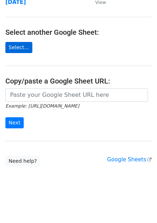  Describe the element at coordinates (78, 81) in the screenshot. I see `h4: Copy/paste a Google Sheet URL:` at that location.